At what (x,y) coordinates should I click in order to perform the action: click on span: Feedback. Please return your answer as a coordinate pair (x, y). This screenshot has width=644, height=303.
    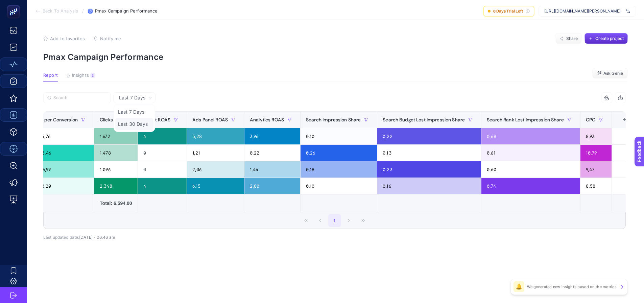
    Looking at the image, I should click on (15, 5).